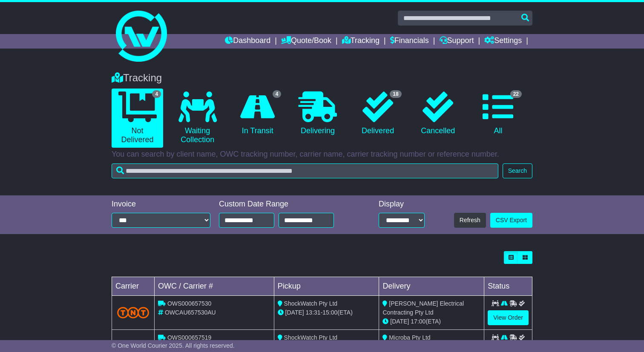 Image resolution: width=644 pixels, height=352 pixels. Describe the element at coordinates (431, 321) in the screenshot. I see `div: (ETA)` at that location.